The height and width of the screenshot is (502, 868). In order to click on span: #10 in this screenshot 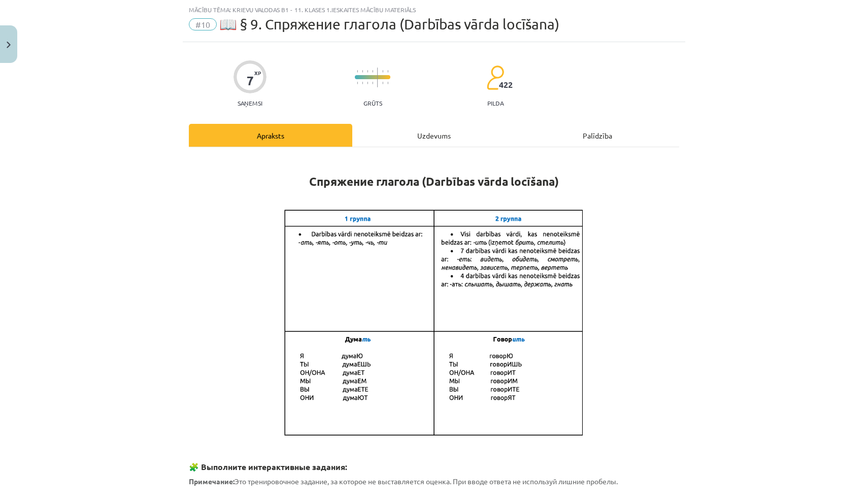, I will do `click(203, 24)`.